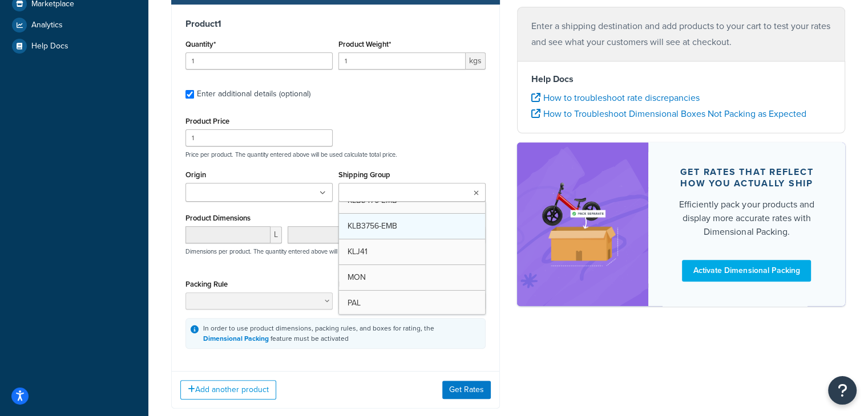  I want to click on p: Price per product. The quantity entered above will be used calculate total price., so click(336, 155).